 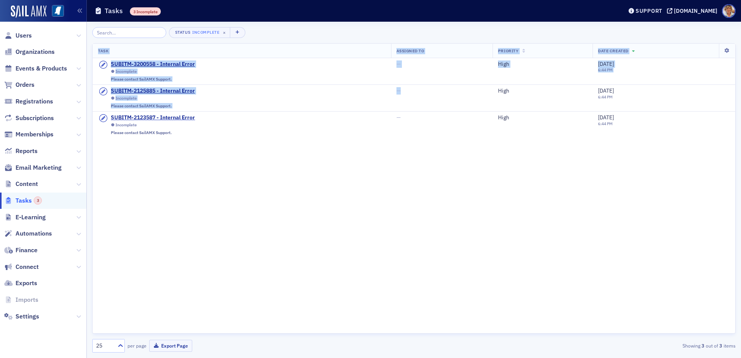 I want to click on div: SUBITM-2125885 - Internal Error, so click(x=153, y=91).